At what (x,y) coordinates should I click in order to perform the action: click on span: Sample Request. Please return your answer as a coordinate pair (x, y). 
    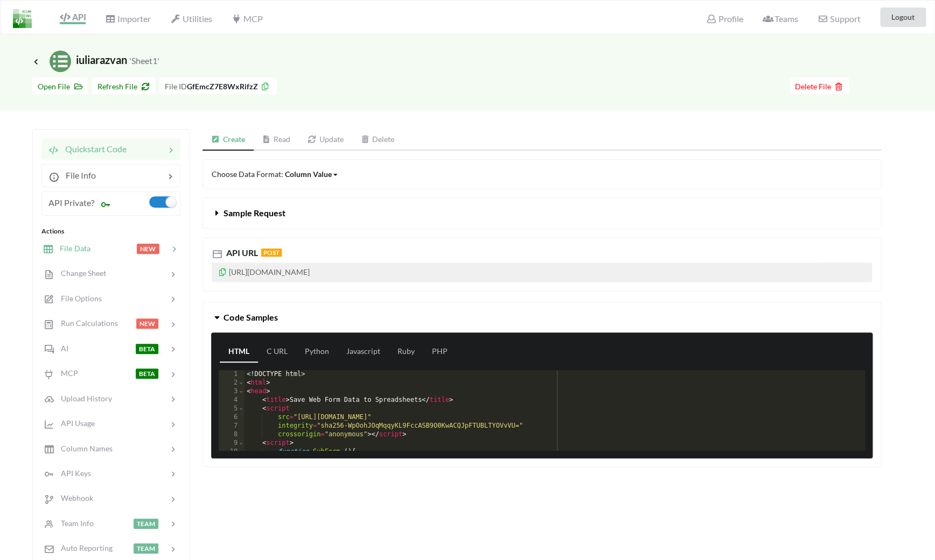
    Looking at the image, I should click on (254, 213).